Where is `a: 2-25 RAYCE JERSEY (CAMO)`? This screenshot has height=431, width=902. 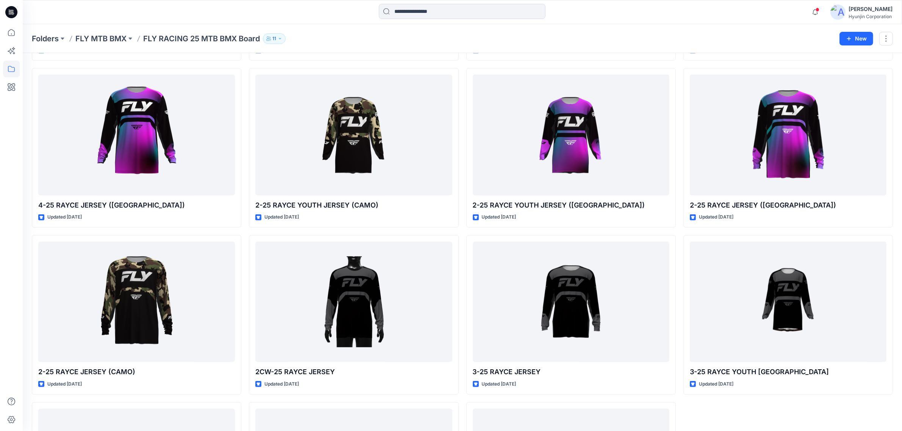 a: 2-25 RAYCE JERSEY (CAMO) is located at coordinates (136, 302).